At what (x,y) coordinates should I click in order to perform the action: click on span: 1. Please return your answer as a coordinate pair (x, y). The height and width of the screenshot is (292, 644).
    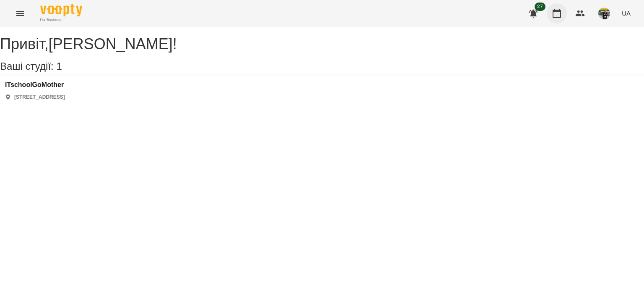
    Looking at the image, I should click on (59, 66).